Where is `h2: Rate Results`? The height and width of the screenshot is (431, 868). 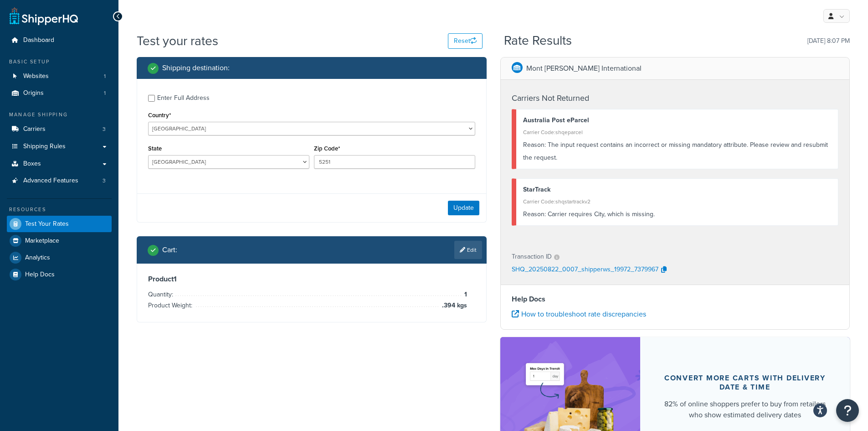
h2: Rate Results is located at coordinates (537, 41).